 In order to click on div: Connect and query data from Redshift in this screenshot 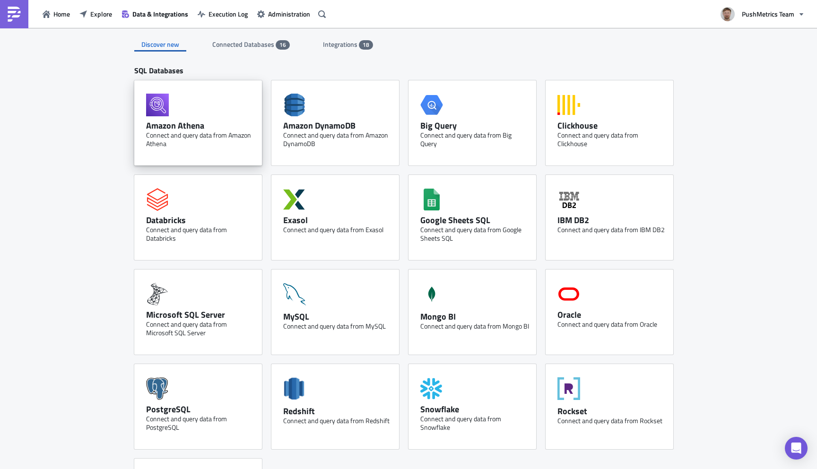, I will do `click(338, 421)`.